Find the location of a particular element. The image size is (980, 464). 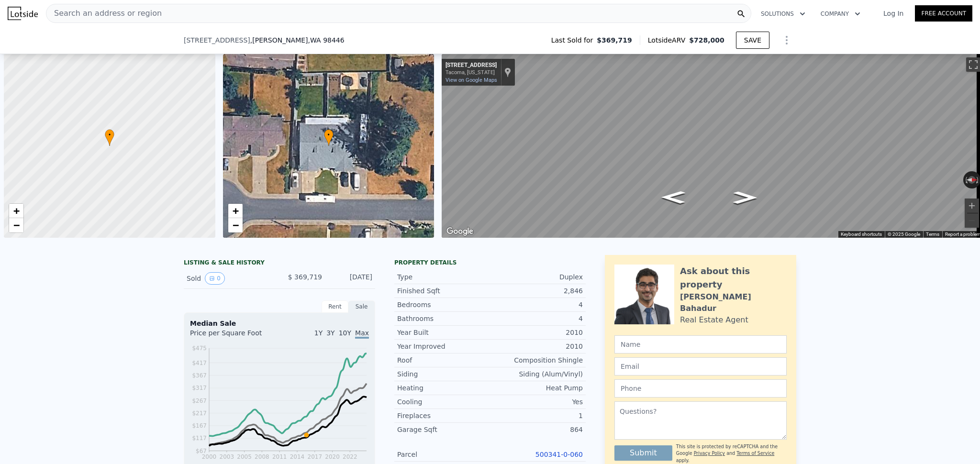

a: Privacy Policy is located at coordinates (709, 453).